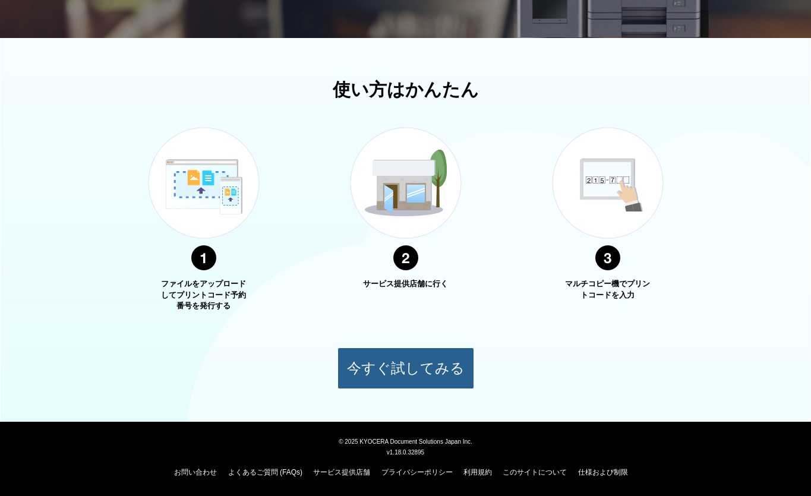 This screenshot has width=811, height=496. What do you see at coordinates (603, 472) in the screenshot?
I see `a: 仕様および制限` at bounding box center [603, 472].